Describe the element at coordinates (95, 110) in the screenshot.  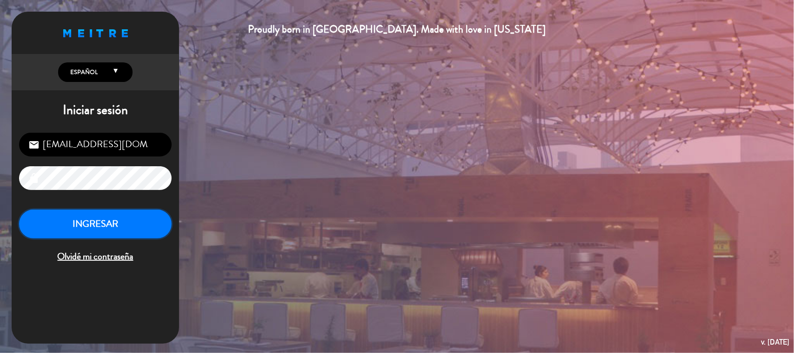
I see `h1: Iniciar sesión` at that location.